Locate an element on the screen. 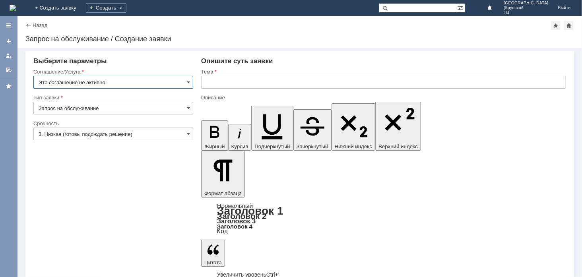 This screenshot has width=582, height=277. span: Подчеркнутый is located at coordinates (272, 146).